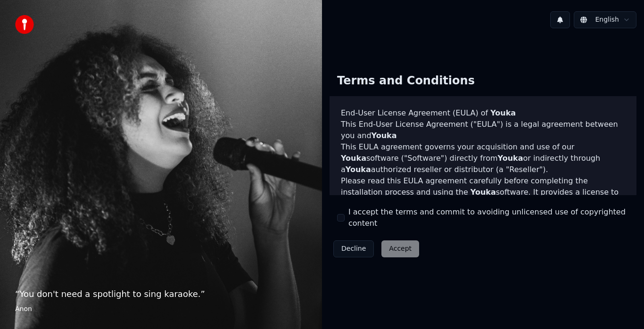  I want to click on div: Terms and Conditions, so click(406, 81).